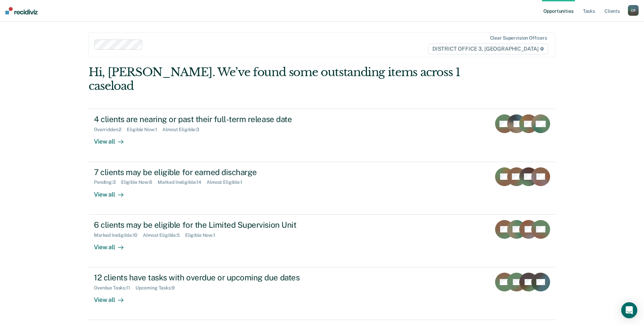 The image size is (644, 325). Describe the element at coordinates (322, 241) in the screenshot. I see `a: 6 clients may be eligible for the Limited Supervision UnitMarked Ineligible:10Almost Eligible:5El...` at that location.